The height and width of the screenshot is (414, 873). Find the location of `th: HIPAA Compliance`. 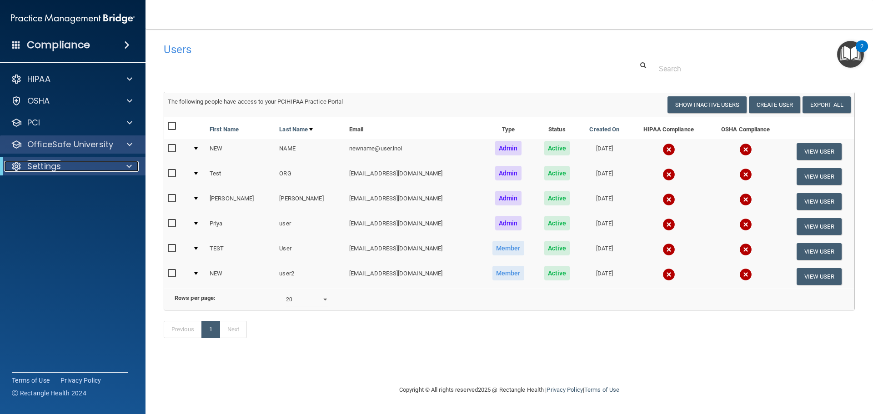

th: HIPAA Compliance is located at coordinates (668, 128).